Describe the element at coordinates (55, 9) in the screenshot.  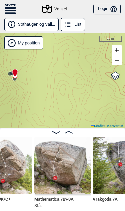
I see `div: Vallset` at that location.